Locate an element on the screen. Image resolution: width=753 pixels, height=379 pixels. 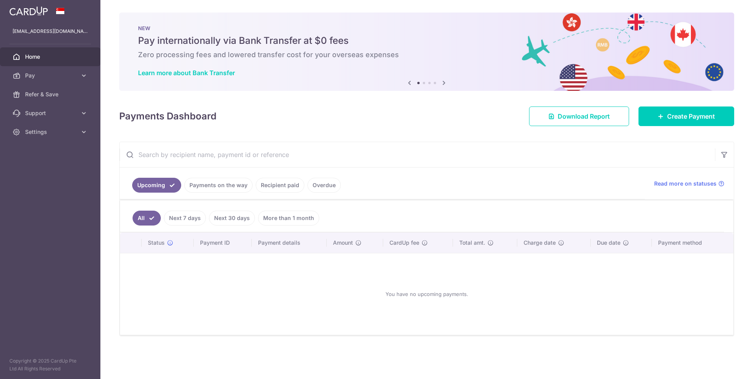
span: Amount is located at coordinates (343, 243).